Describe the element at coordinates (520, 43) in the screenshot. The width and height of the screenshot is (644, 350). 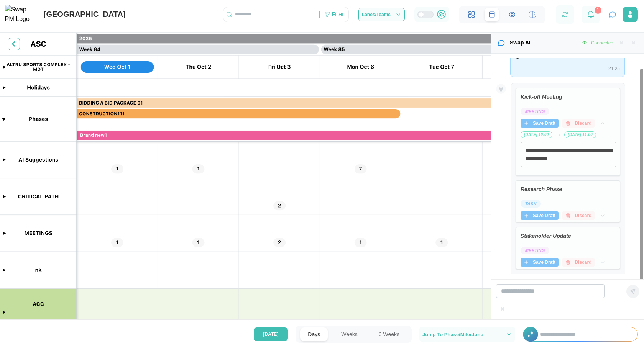
I see `div: Swap AI` at that location.